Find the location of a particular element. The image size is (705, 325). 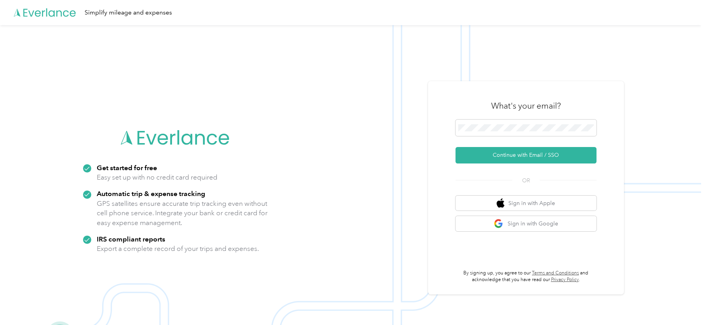

a: Terms and Conditions is located at coordinates (555, 273).